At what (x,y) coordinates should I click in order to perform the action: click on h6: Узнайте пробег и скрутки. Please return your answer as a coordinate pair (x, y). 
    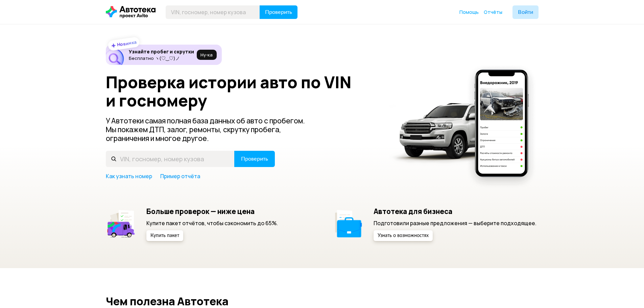
    Looking at the image, I should click on (161, 52).